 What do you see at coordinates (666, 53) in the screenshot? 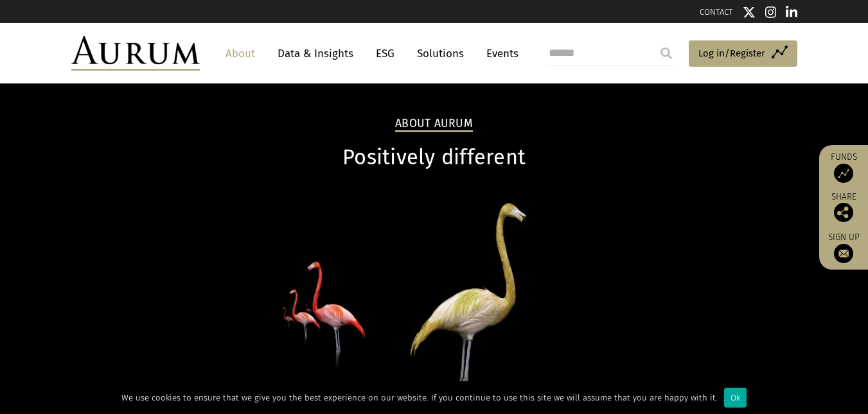
I see `input: Submit` at bounding box center [666, 53].